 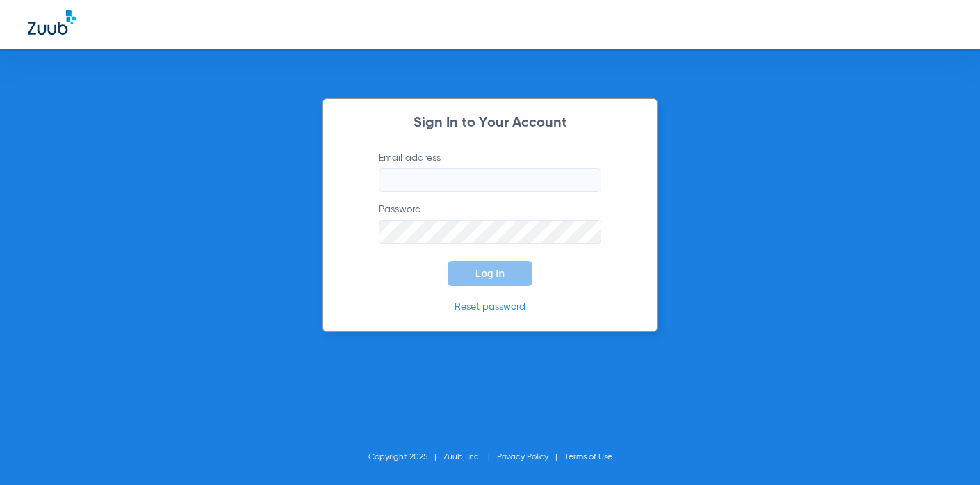 What do you see at coordinates (490, 273) in the screenshot?
I see `button: Log In` at bounding box center [490, 273].